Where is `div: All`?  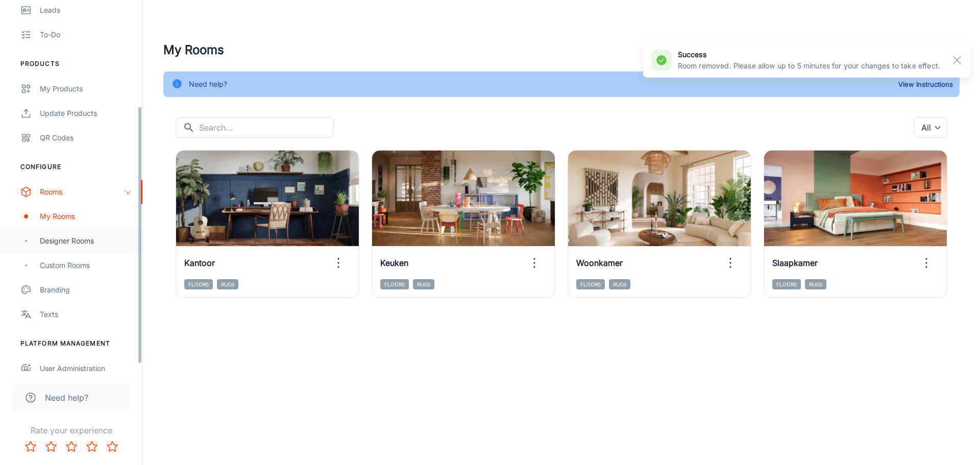 div: All is located at coordinates (930, 128).